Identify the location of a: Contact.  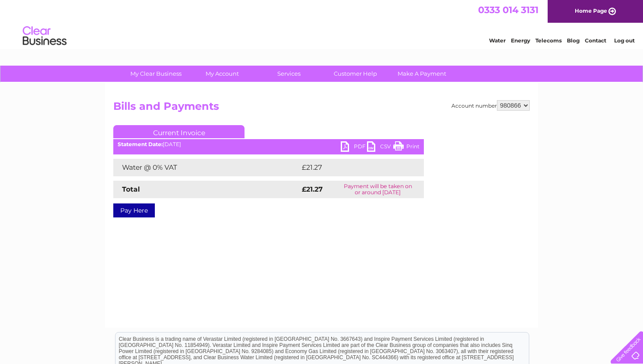
(595, 40).